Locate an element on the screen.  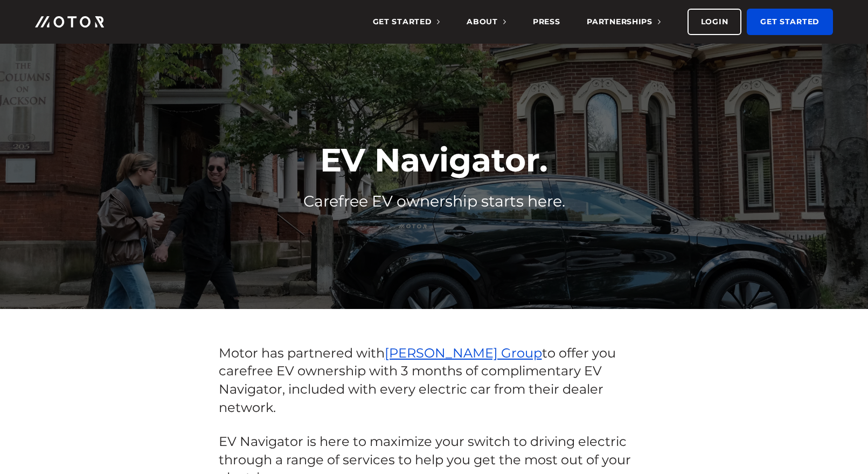
h1: EV Navigator. is located at coordinates (435, 160).